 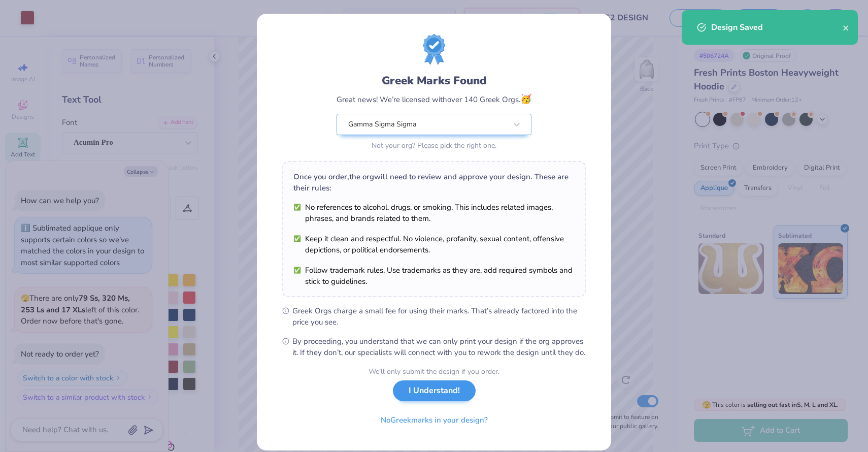 I want to click on span: By proceeding, you understand that we can only print your design if the org approves it. If they ..., so click(x=439, y=347).